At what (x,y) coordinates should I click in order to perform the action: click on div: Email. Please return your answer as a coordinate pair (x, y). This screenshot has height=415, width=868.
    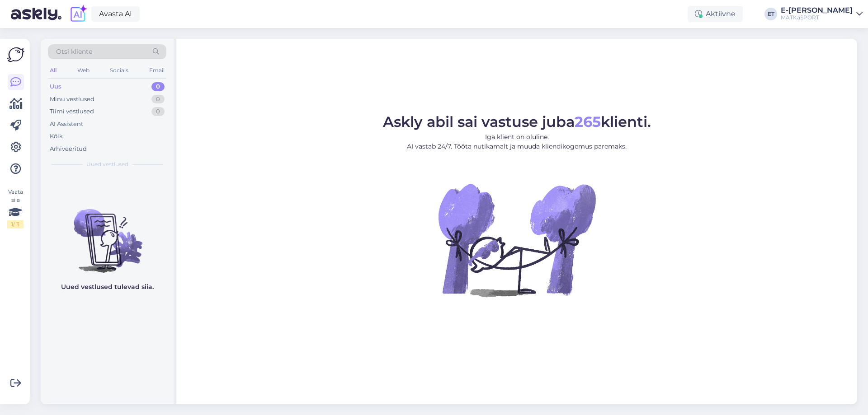
    Looking at the image, I should click on (157, 70).